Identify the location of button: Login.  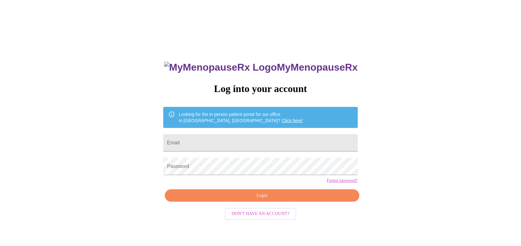
(262, 195).